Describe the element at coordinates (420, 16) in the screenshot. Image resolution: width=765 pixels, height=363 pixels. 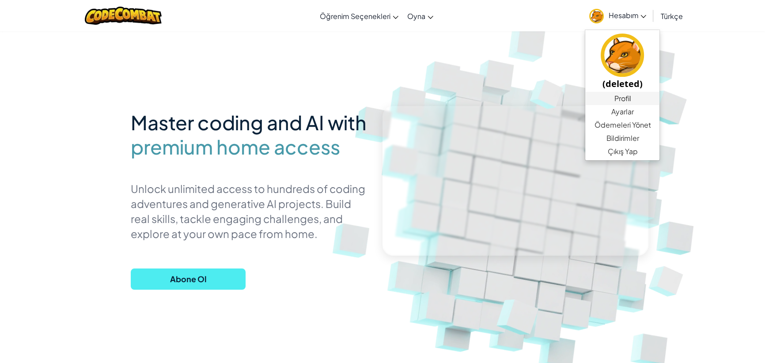
I see `a: Oyna` at that location.